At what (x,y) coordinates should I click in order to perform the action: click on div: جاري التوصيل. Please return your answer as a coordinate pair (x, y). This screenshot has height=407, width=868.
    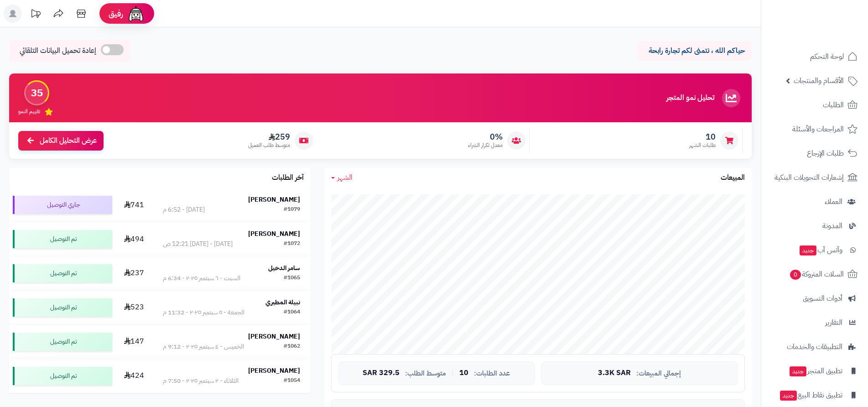
    Looking at the image, I should click on (62, 205).